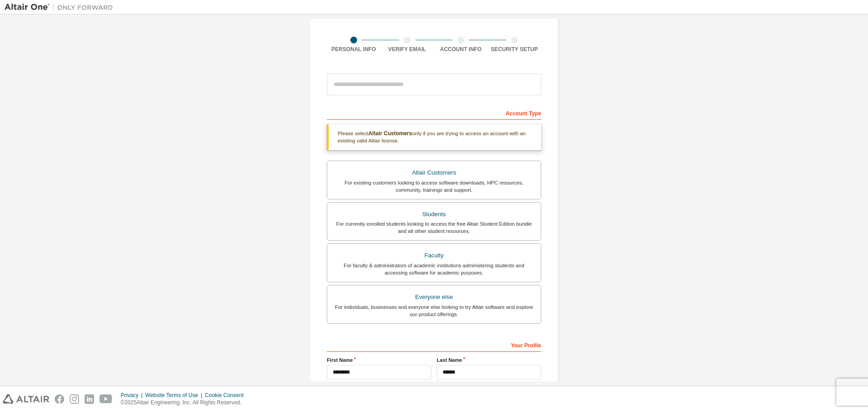 The width and height of the screenshot is (868, 412). Describe the element at coordinates (106, 399) in the screenshot. I see `img: youtube.svg` at that location.